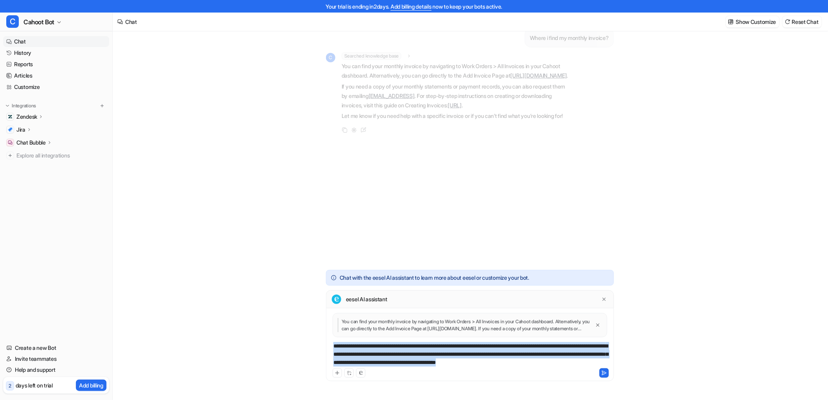  Describe the element at coordinates (21, 130) in the screenshot. I see `p: Jira` at that location.